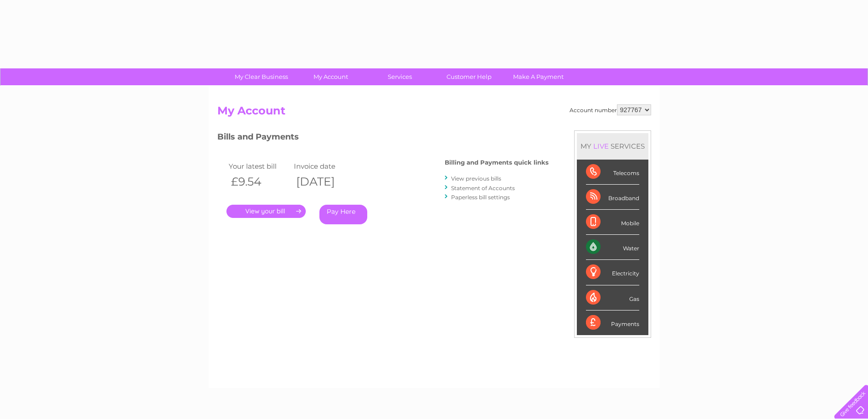 This screenshot has height=419, width=868. I want to click on div: Gas, so click(613, 297).